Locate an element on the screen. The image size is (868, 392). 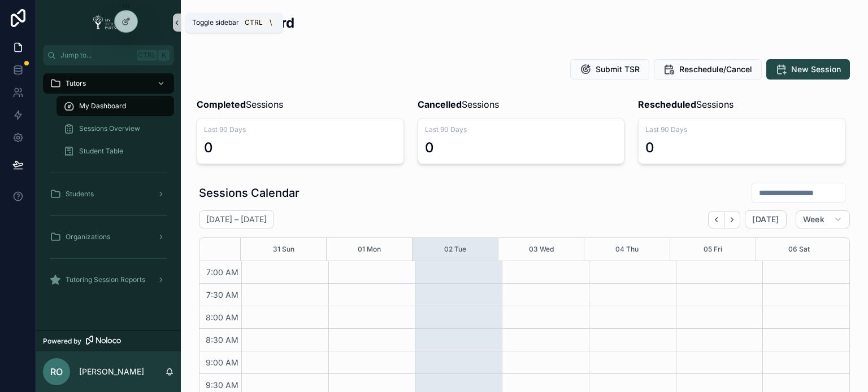
span: Jump to... is located at coordinates (96, 55).